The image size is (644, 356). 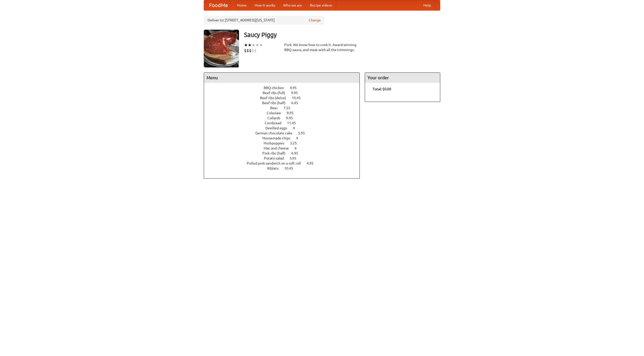 I want to click on span: Pork ribs (half), so click(x=276, y=153).